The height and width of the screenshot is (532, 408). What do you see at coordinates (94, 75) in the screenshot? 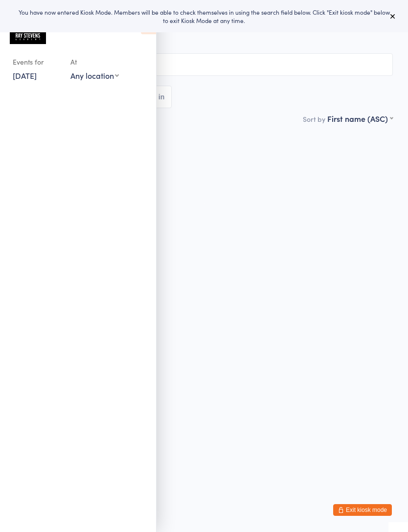
I see `div: Any location` at bounding box center [94, 75].